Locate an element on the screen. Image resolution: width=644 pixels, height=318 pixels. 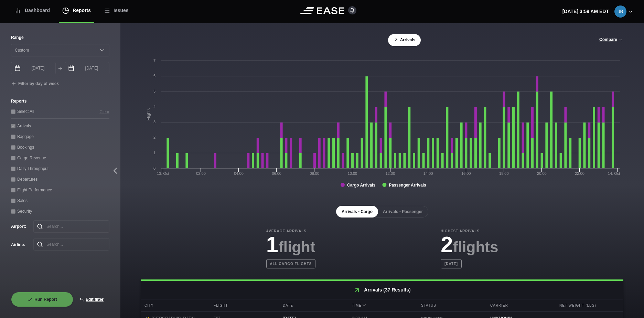
text: 08:00 is located at coordinates (315, 174).